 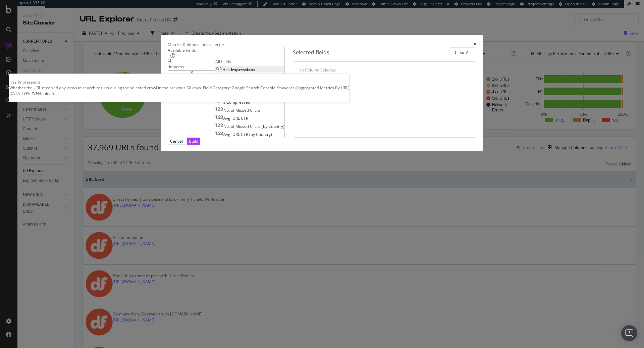 I want to click on button: Clear All, so click(x=463, y=53).